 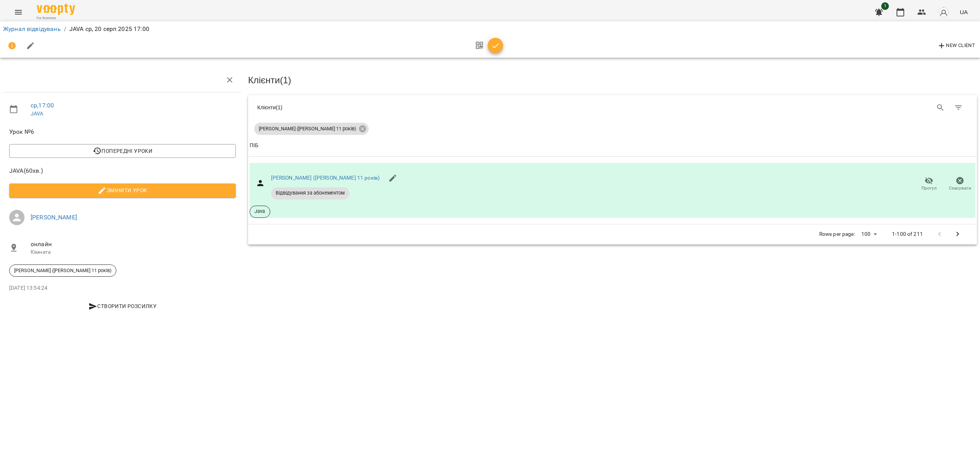 I want to click on span: Скасувати, so click(x=960, y=188).